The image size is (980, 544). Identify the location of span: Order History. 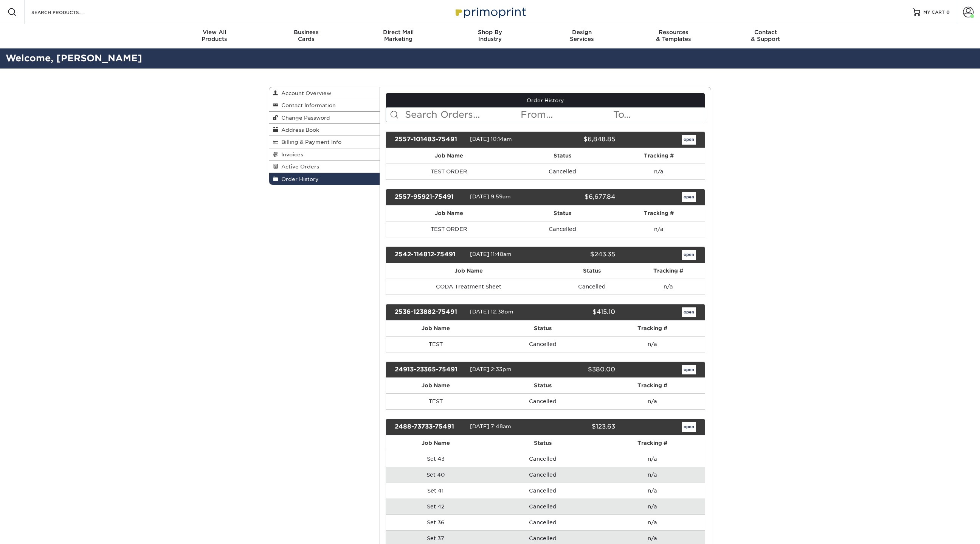
(298, 179).